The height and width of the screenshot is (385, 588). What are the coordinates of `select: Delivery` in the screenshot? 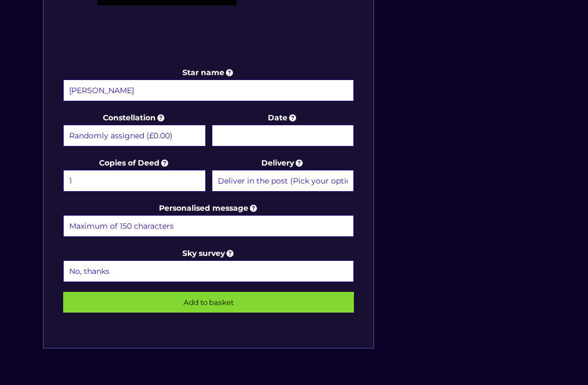 It's located at (283, 181).